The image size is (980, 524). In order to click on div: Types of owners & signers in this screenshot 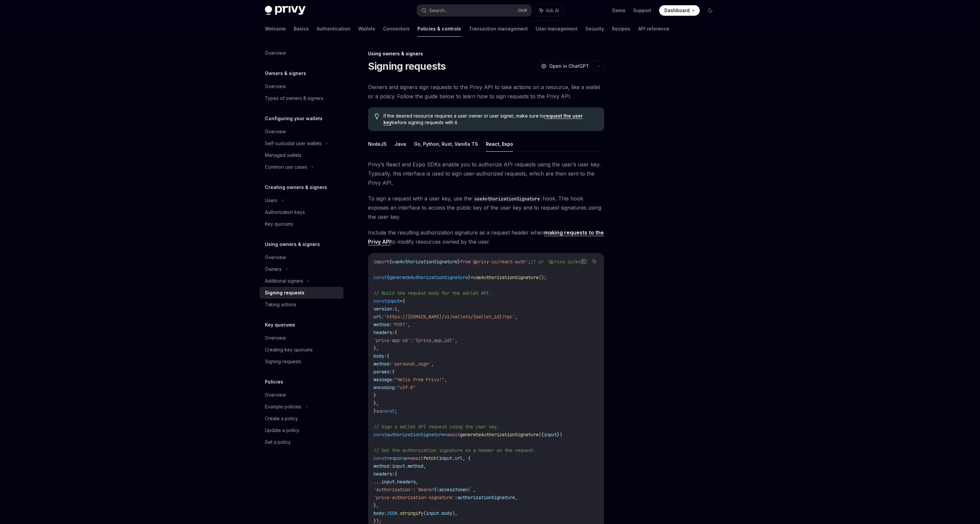, I will do `click(294, 99)`.